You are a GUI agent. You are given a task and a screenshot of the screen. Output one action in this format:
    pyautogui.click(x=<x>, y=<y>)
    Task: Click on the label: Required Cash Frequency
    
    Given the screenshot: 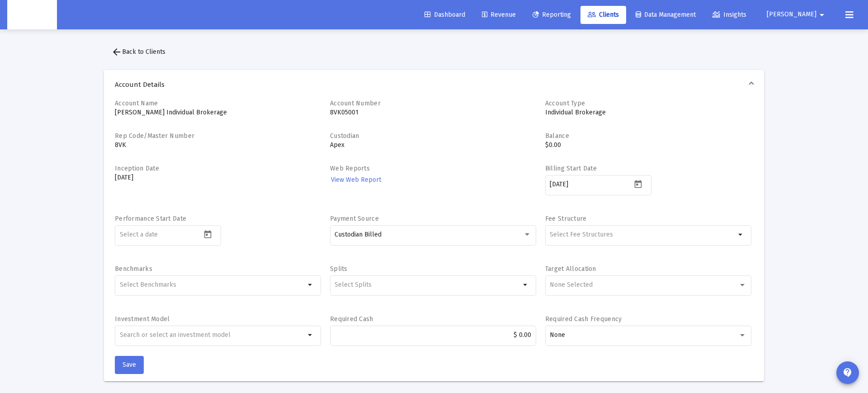 What is the action you would take?
    pyautogui.click(x=583, y=319)
    